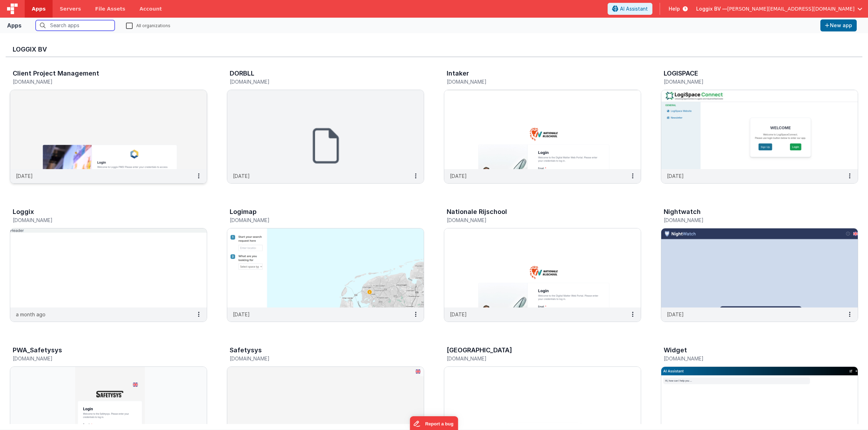 The height and width of the screenshot is (430, 868). Describe the element at coordinates (243, 212) in the screenshot. I see `h3: Logimap` at that location.